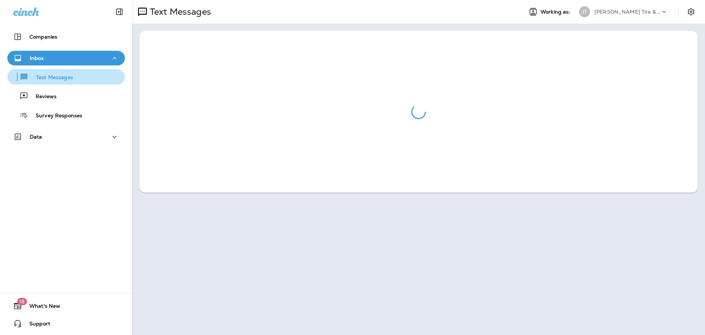 The width and height of the screenshot is (705, 335). What do you see at coordinates (66, 77) in the screenshot?
I see `button: Text Messages` at bounding box center [66, 77].